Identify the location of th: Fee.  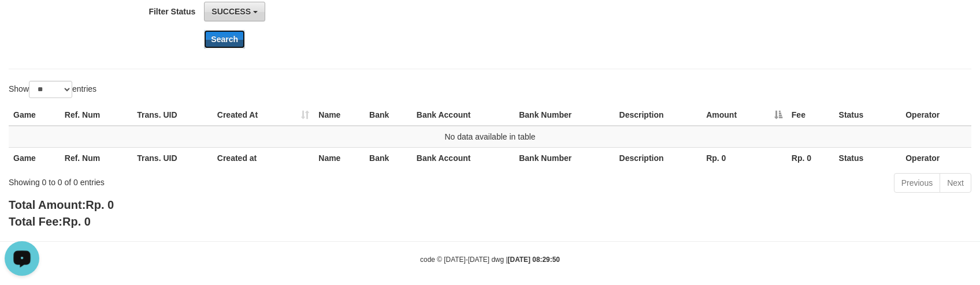
(811, 115).